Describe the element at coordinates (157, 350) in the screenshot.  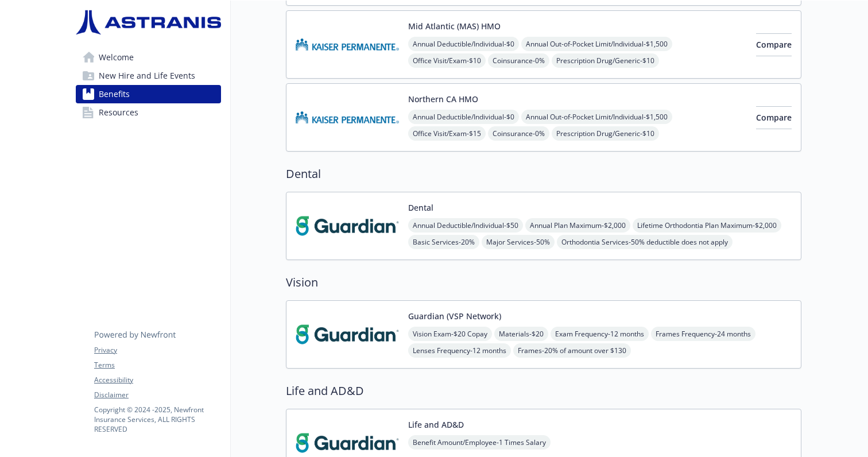
I see `a: Privacy` at that location.